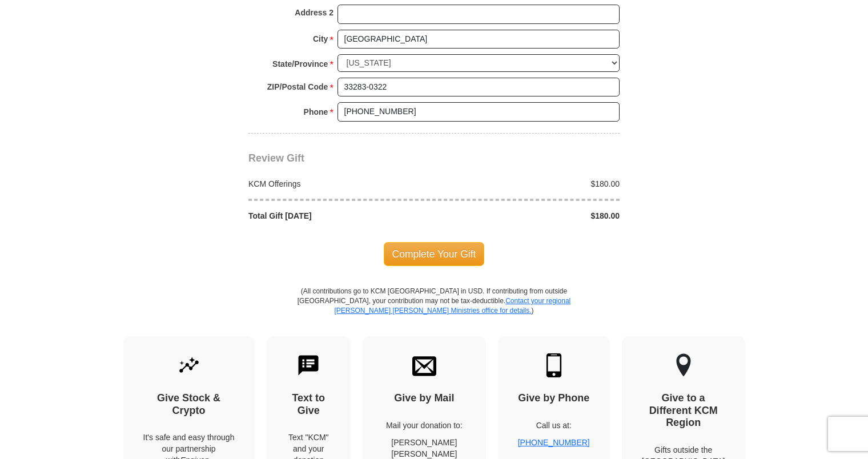 This screenshot has width=868, height=459. Describe the element at coordinates (309, 404) in the screenshot. I see `h4: Text to Give` at that location.